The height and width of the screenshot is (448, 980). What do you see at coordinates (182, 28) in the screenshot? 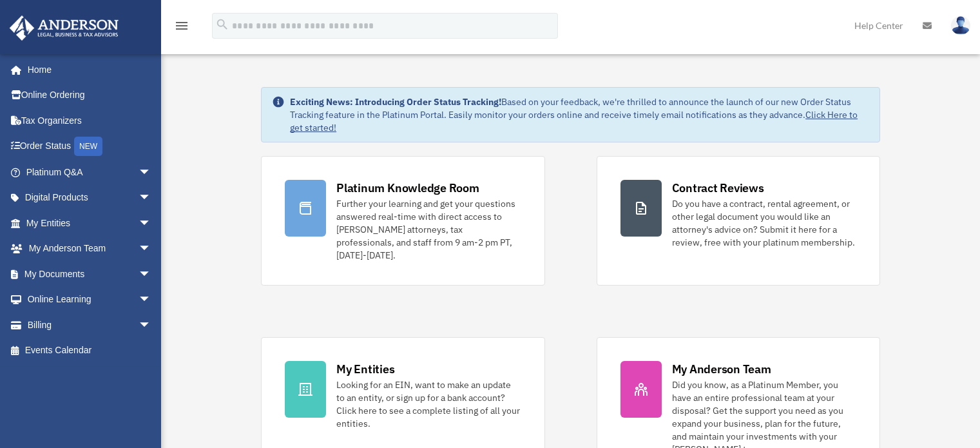
I see `a: menu` at bounding box center [182, 28].